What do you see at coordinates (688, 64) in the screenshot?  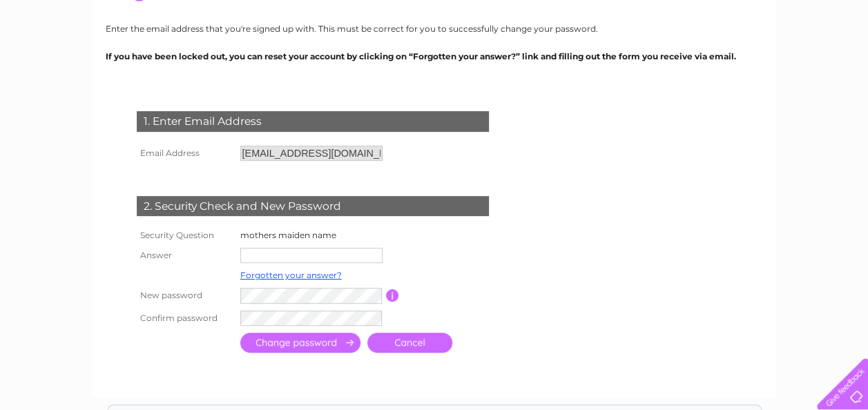 I see `a: Water` at bounding box center [688, 64].